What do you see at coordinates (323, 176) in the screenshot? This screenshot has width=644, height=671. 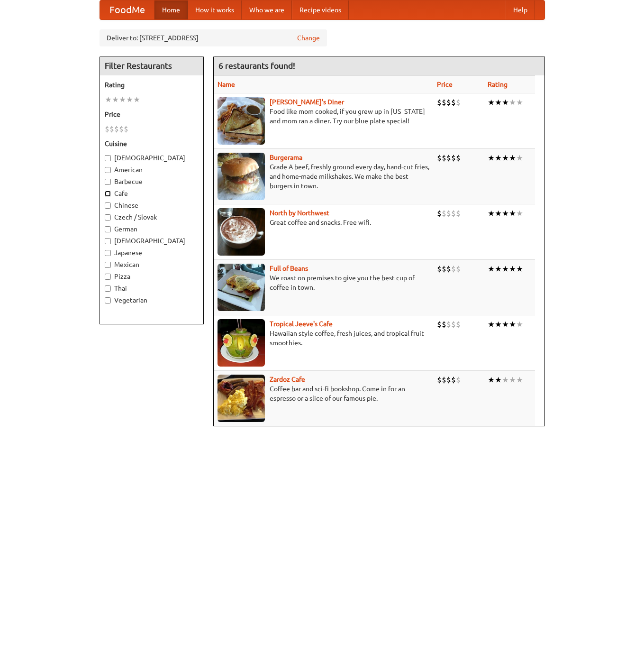 I see `p: Grade A beef, freshly ground every day, hand-cut fries, and home-made milkshakes. We make the bes...` at bounding box center [323, 176].